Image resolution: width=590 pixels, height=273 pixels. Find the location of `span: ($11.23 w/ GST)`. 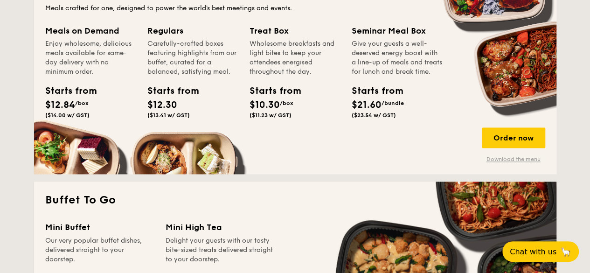

span: ($11.23 w/ GST) is located at coordinates (271, 115).